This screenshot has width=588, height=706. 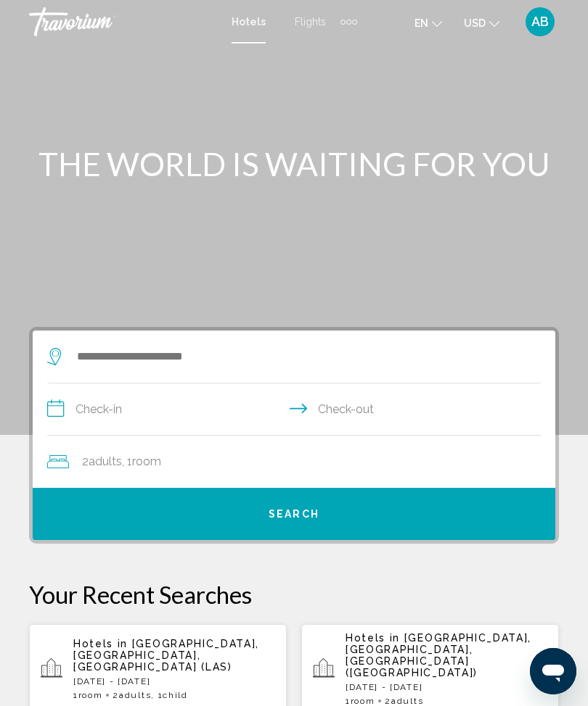 What do you see at coordinates (294, 435) in the screenshot?
I see `div: Search widget` at bounding box center [294, 435].